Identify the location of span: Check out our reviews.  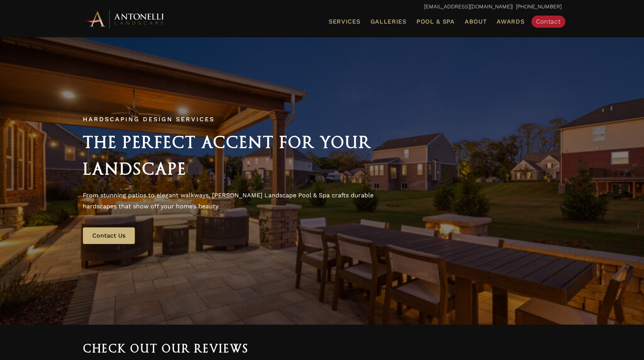
(165, 349).